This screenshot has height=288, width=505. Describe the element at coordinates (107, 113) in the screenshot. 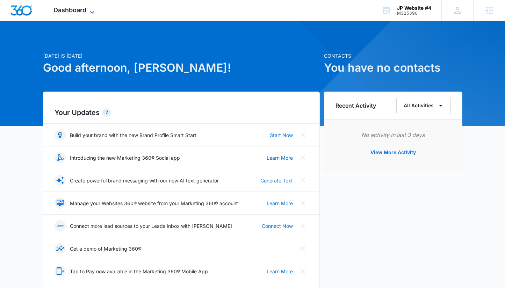

I see `div: 7` at that location.